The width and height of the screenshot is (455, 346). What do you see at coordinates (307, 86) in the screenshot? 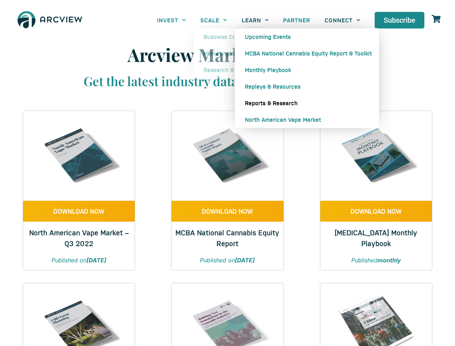
I see `a: Replays & Resources` at bounding box center [307, 86].